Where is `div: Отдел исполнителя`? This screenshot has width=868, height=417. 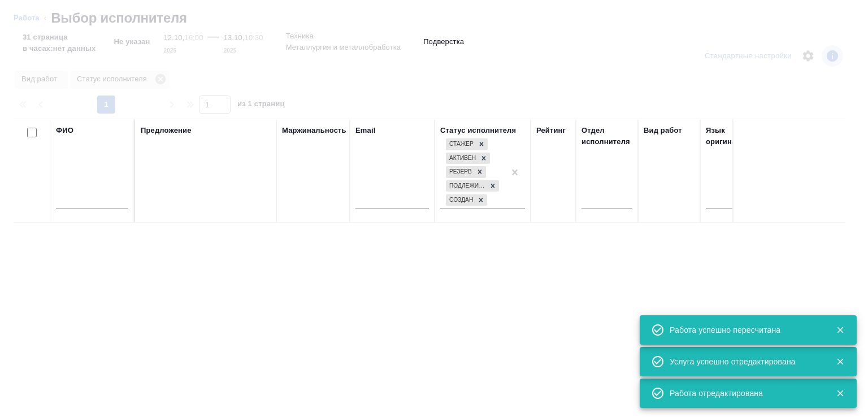 div: Отдел исполнителя is located at coordinates (607, 137).